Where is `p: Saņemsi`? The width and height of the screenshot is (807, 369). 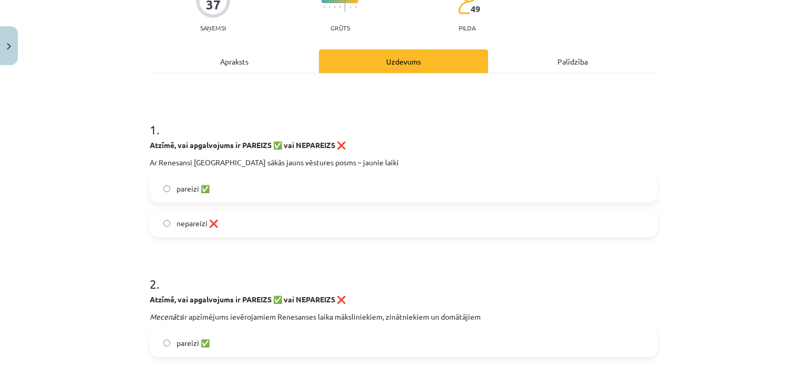
p: Saņemsi is located at coordinates (213, 28).